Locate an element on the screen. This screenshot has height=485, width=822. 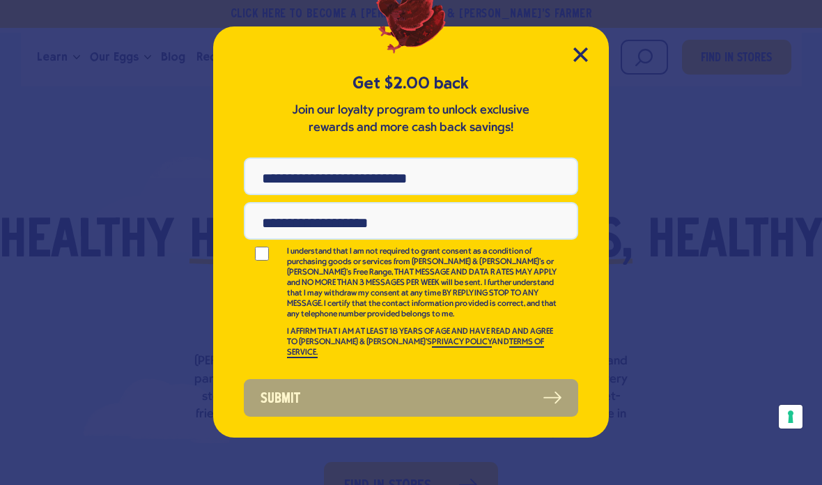
a: PRIVACY POLICY is located at coordinates (462, 343).